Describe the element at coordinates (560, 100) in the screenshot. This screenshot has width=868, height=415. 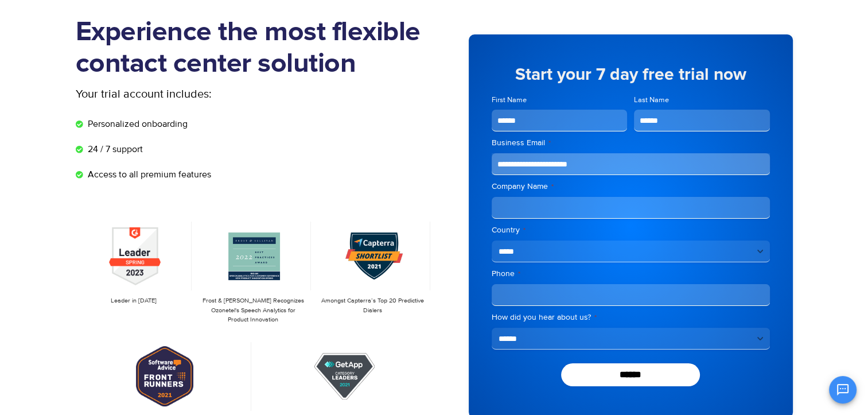
I see `label: First Name` at that location.